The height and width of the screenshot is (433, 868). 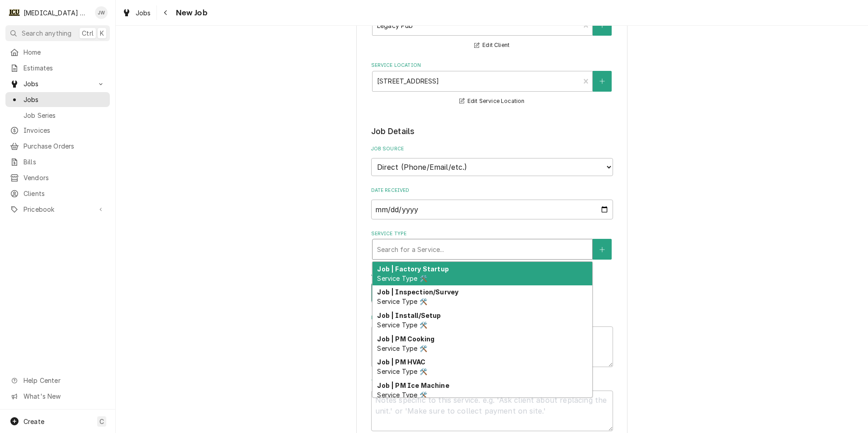 I want to click on button: Create New Location, so click(x=602, y=81).